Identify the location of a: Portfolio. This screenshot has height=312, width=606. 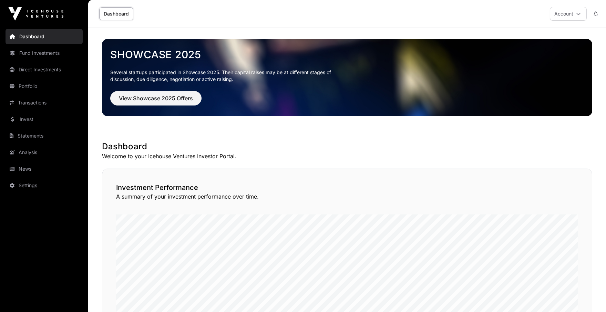
(44, 86).